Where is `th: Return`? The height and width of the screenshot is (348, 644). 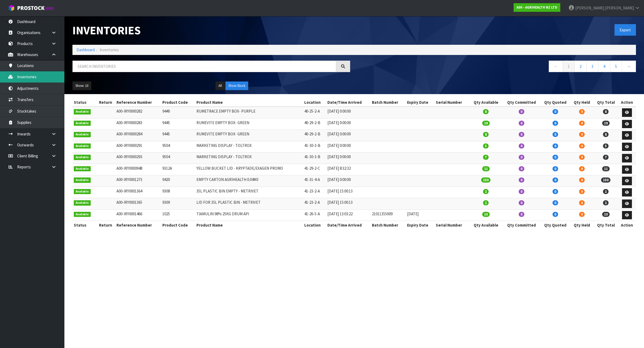
th: Return is located at coordinates (106, 225).